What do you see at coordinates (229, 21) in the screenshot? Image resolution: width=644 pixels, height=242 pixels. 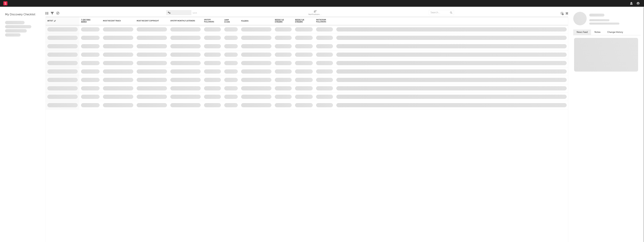 I see `div: Jump Score` at bounding box center [229, 21].